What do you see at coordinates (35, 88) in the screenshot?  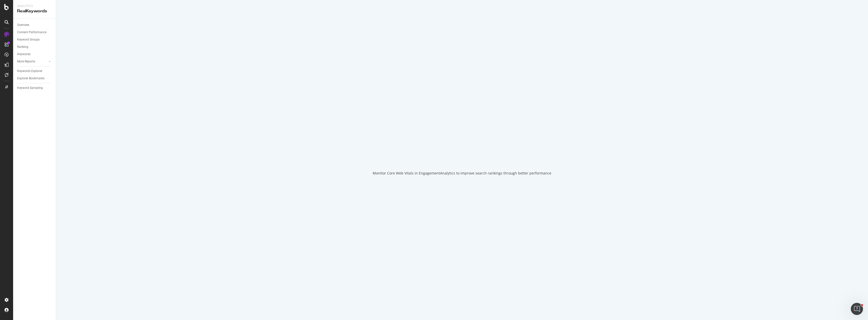 I see `a: Keyword Sampling` at bounding box center [35, 88].